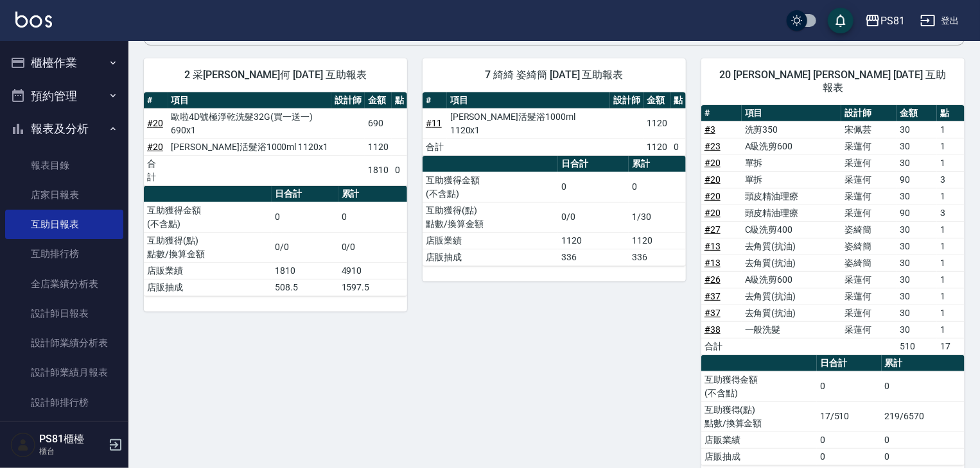 The image size is (980, 468). I want to click on button: 報表及分析, so click(64, 129).